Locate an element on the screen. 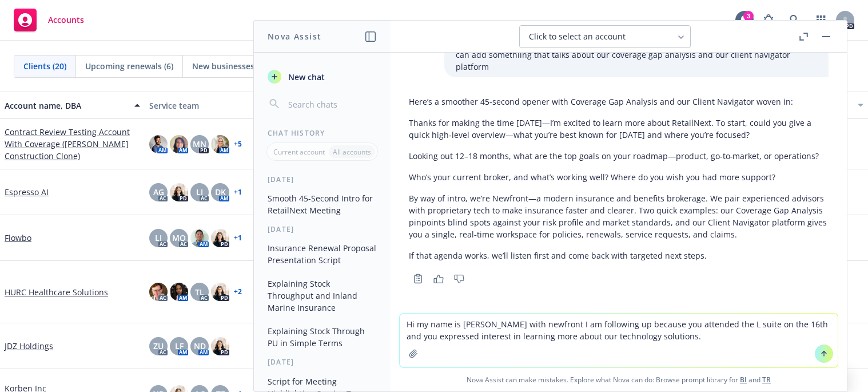 The height and width of the screenshot is (392, 868). a: Accounts is located at coordinates (48, 20).